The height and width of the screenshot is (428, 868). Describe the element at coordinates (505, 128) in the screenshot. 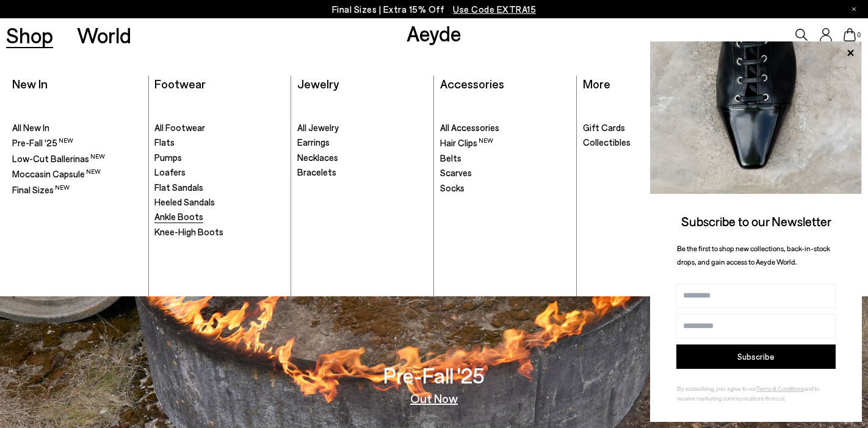

I see `a: All Accessories` at that location.